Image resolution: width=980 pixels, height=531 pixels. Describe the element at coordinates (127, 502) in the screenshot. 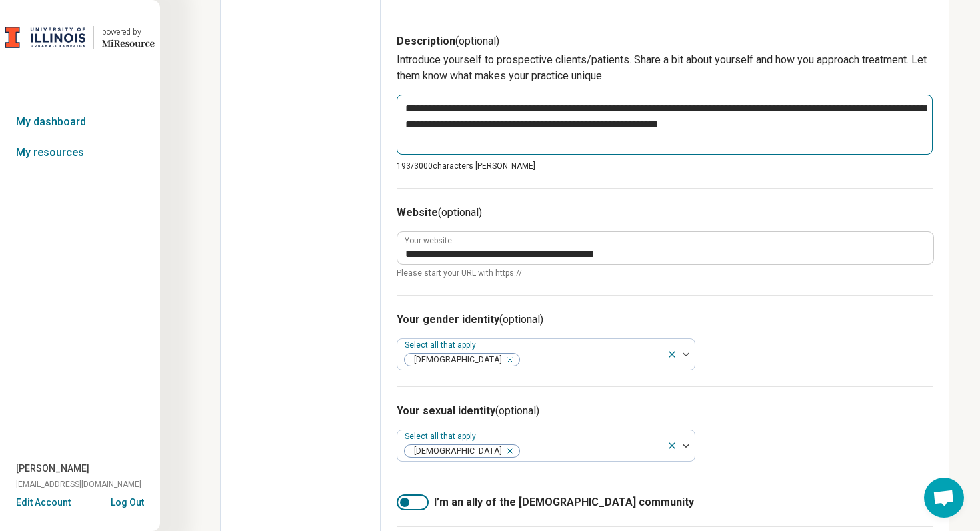

I see `button: Log Out` at that location.